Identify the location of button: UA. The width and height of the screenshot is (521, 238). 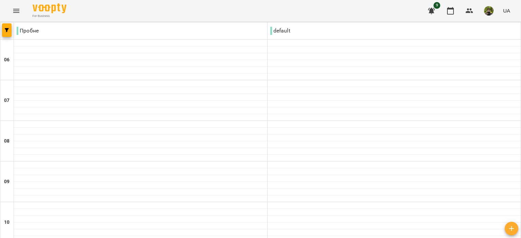
(506, 11).